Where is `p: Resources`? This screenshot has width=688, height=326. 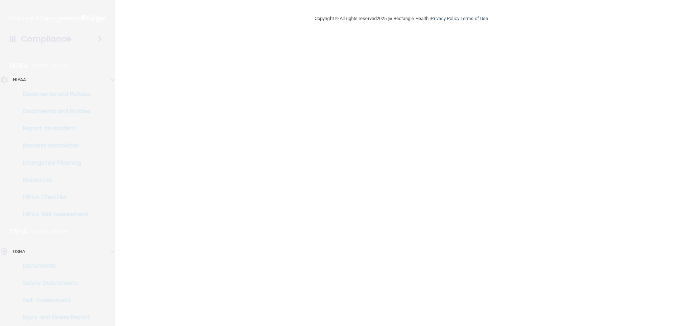
p: Resources is located at coordinates (53, 180).